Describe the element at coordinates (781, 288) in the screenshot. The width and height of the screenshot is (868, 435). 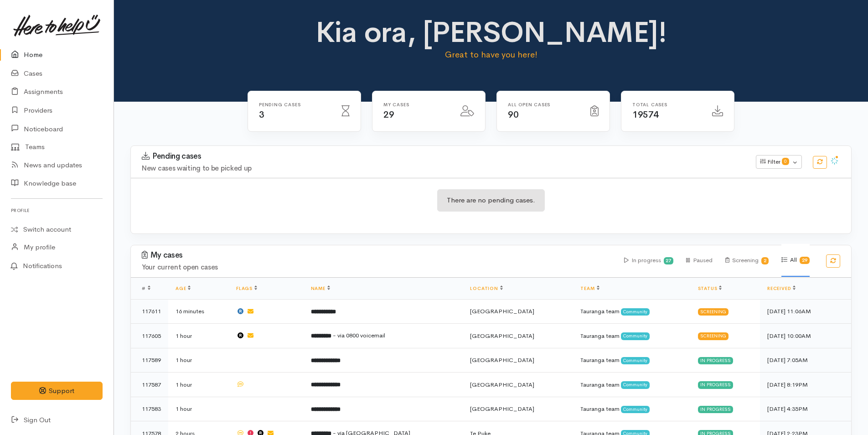
I see `a: Received` at that location.